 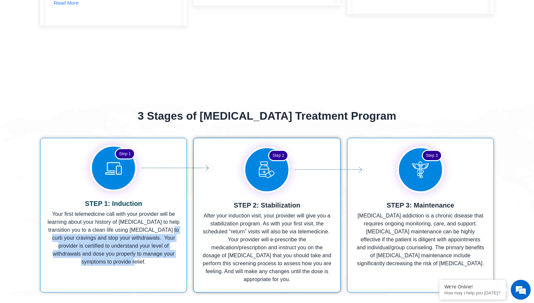 What do you see at coordinates (117, 11) in the screenshot?
I see `div: Minimize live chat window` at bounding box center [117, 11].